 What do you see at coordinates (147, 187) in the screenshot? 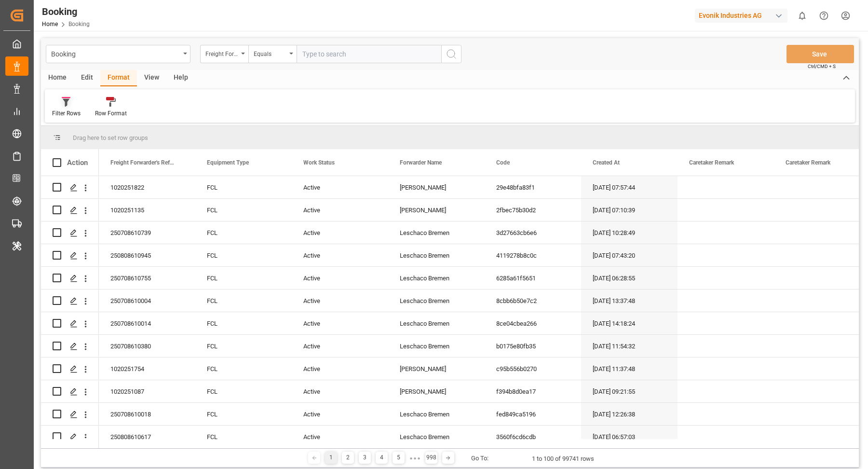
I see `div: 1020251822` at bounding box center [147, 187].